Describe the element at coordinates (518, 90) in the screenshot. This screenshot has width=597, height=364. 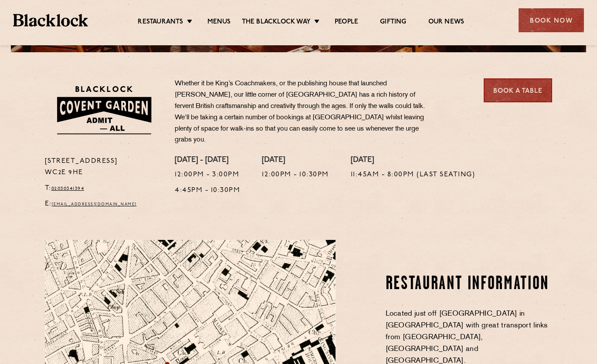
I see `a: Book a Table` at that location.